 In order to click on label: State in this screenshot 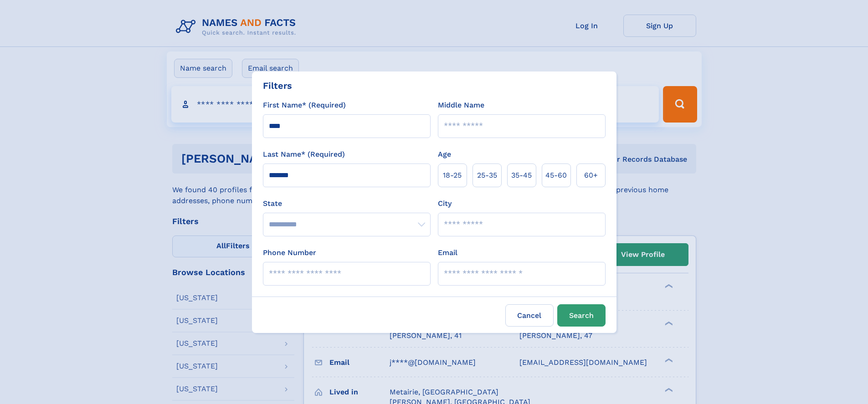, I will do `click(347, 204)`.